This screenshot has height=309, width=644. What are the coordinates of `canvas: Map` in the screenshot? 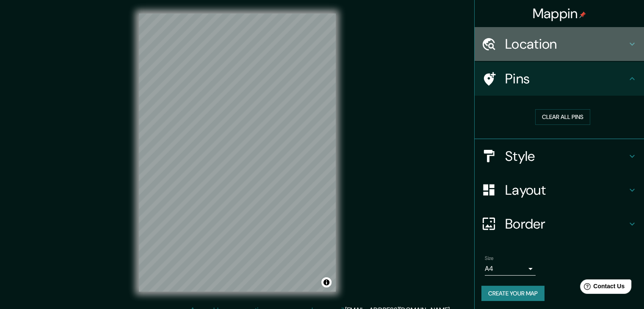 It's located at (238, 152).